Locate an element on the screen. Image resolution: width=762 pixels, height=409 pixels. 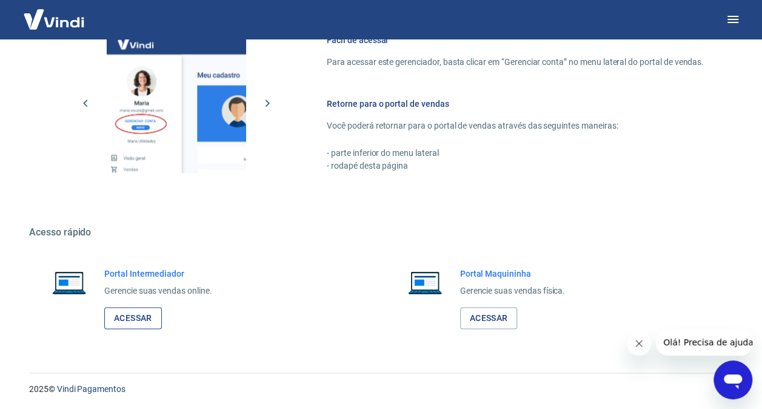
p: Gerencie suas vendas física. is located at coordinates (513, 290).